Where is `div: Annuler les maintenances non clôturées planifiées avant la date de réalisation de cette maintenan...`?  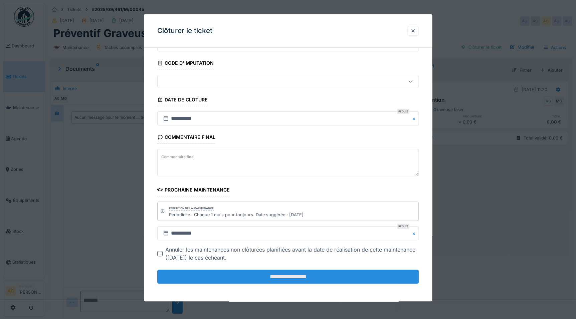
div: Annuler les maintenances non clôturées planifiées avant la date de réalisation de cette maintenan... is located at coordinates (292, 254).